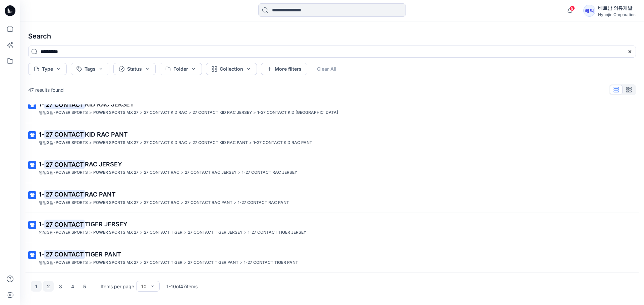  What do you see at coordinates (332, 168) in the screenshot?
I see `a: 1-27 CONTACTRAC JERSEY영업3팀-POWER SPORTS>POWER SPORTS MX 27>27 CONTACT RAC>27 CONTACT RAC JERSEY>1...` at bounding box center [332, 168].